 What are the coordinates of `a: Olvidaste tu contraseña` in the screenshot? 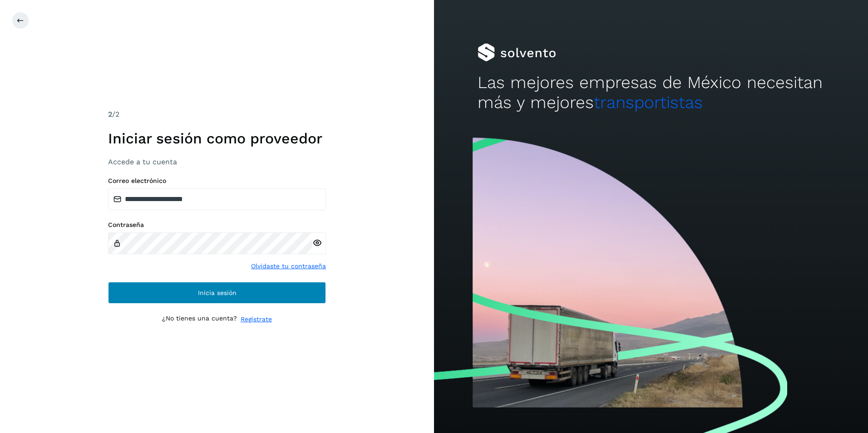 It's located at (288, 266).